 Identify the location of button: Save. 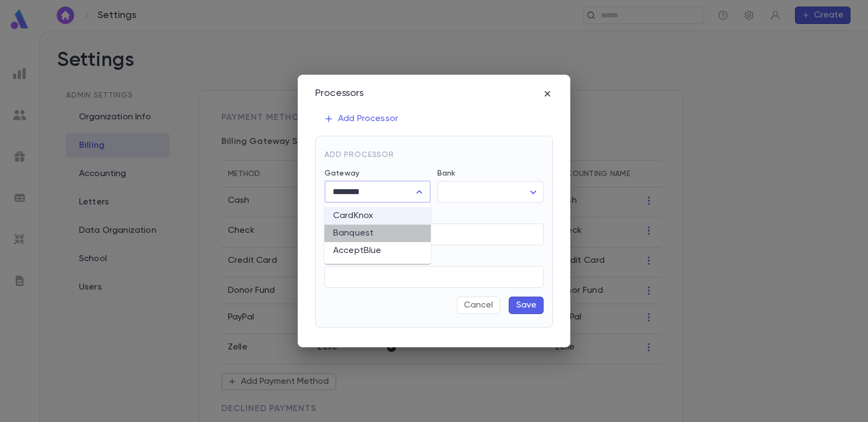
(526, 305).